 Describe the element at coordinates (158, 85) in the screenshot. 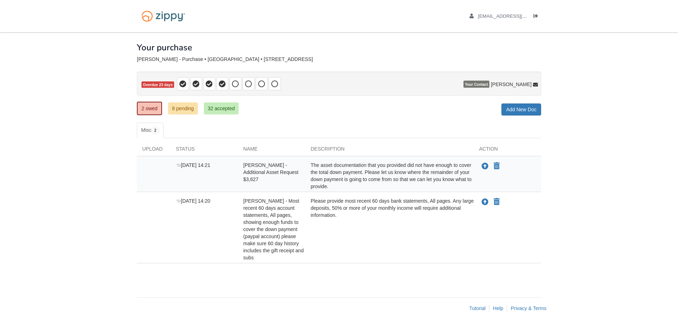

I see `span: Overdue 23 days` at that location.